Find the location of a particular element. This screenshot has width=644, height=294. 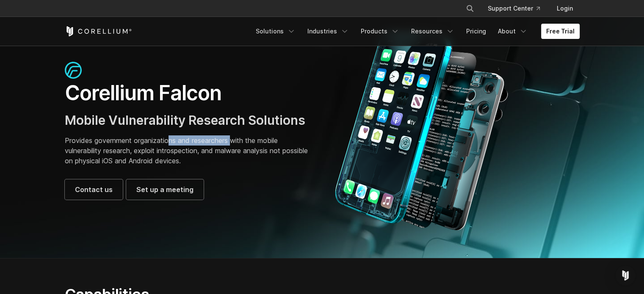

a: Products is located at coordinates (380, 31).